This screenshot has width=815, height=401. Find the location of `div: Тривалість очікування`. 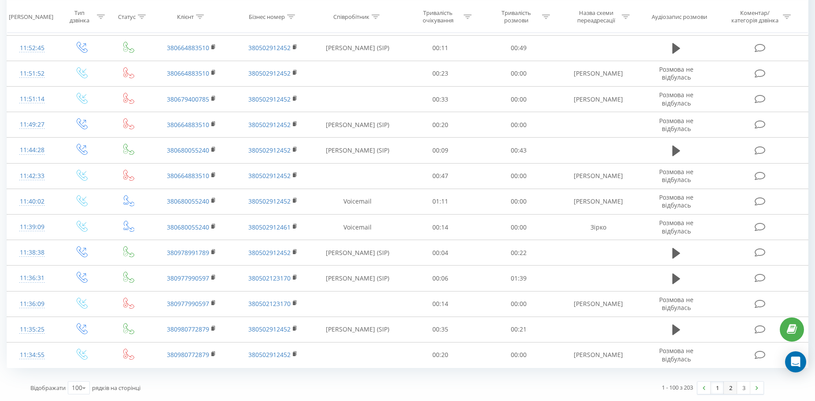

div: Тривалість очікування is located at coordinates (438, 17).